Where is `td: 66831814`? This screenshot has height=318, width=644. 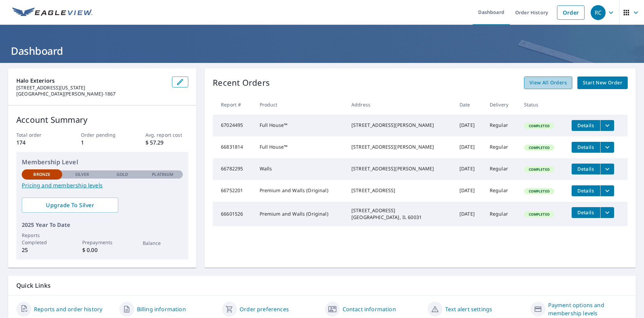 td: 66831814 is located at coordinates (233, 147).